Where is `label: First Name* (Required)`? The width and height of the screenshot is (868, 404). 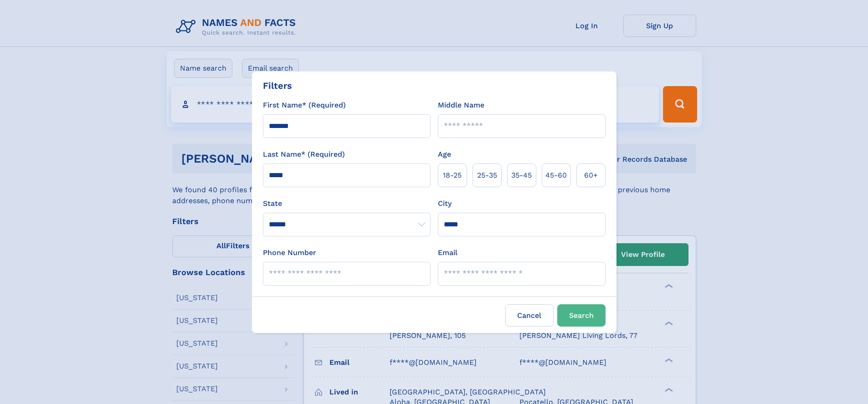 label: First Name* (Required) is located at coordinates (305, 105).